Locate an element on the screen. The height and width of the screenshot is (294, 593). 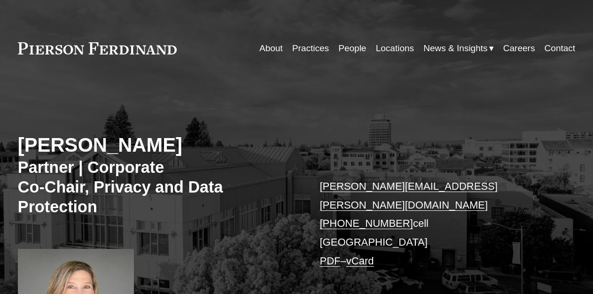
a: vCard is located at coordinates (360, 261).